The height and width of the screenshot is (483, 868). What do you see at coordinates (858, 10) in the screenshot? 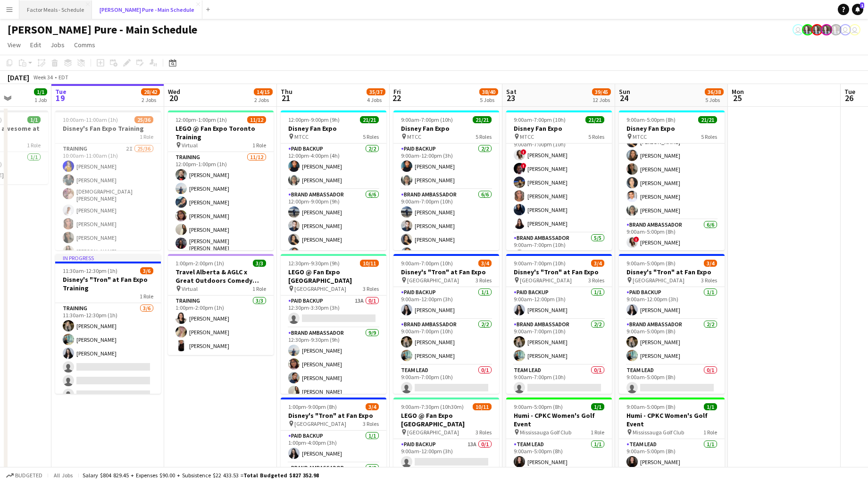
I see `a: 1` at bounding box center [858, 10].